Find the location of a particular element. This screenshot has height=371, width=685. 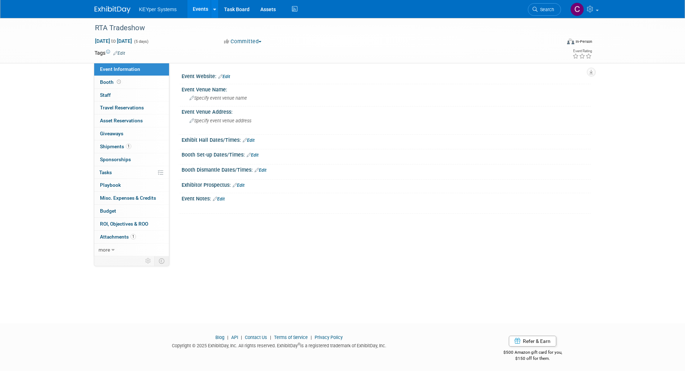

td: Personalize Event Tab Strip is located at coordinates (148, 261).